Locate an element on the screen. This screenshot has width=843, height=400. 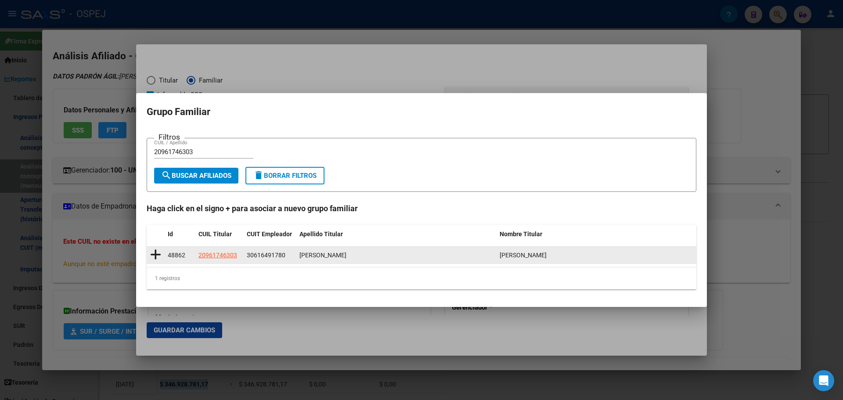
h4: Haga click en el signo + para asociar a nuevo grupo familiar is located at coordinates (422, 208).